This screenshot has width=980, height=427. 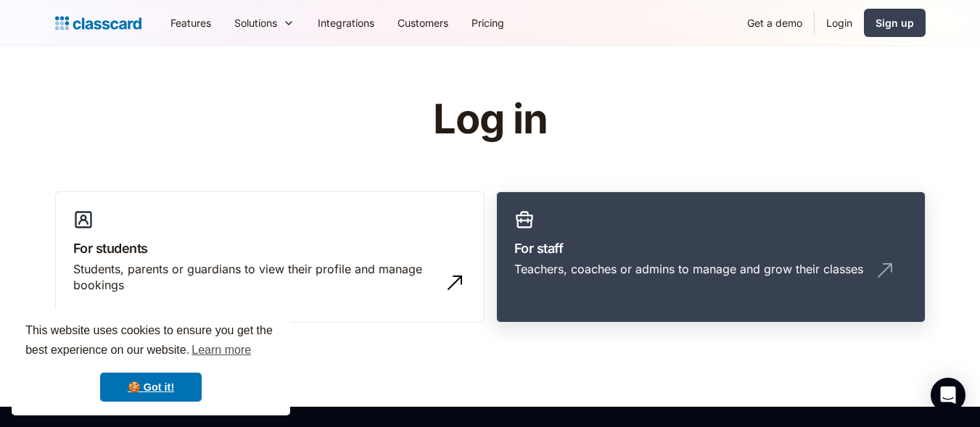 I want to click on a: Pricing, so click(x=487, y=22).